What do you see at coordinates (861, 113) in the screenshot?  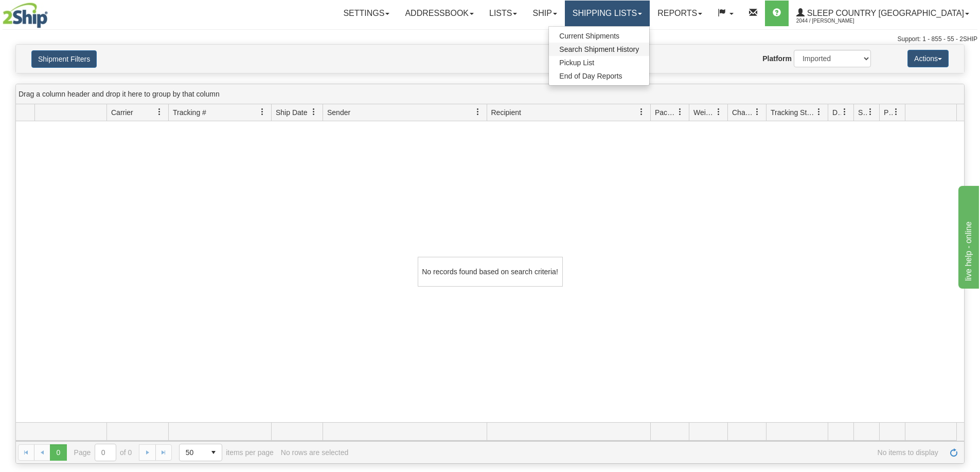 I see `span: Shipment Issues` at bounding box center [861, 113].